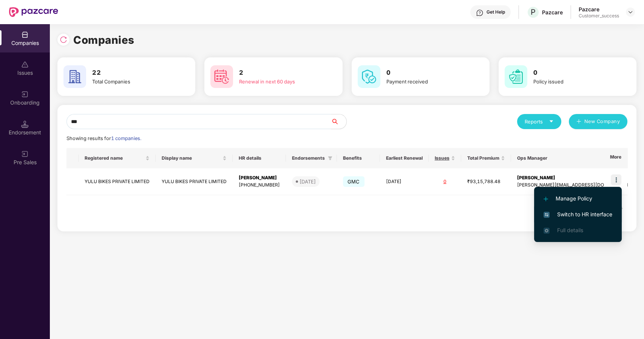  What do you see at coordinates (34, 12) in the screenshot?
I see `img: New Pazcare Logo` at bounding box center [34, 12].